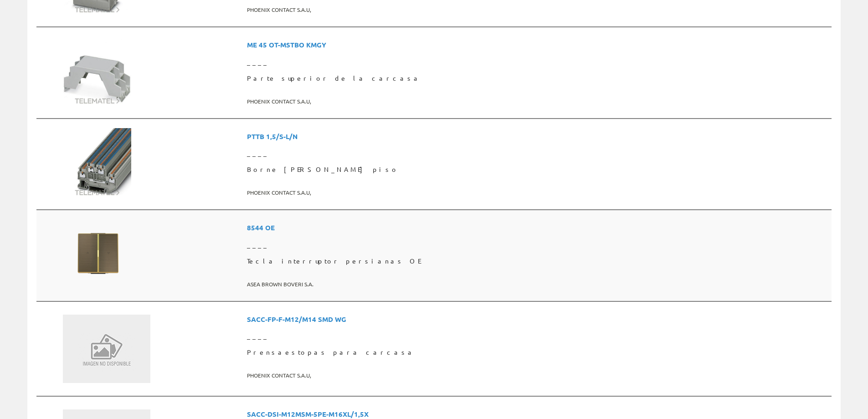 The width and height of the screenshot is (868, 419). What do you see at coordinates (107, 349) in the screenshot?
I see `img: Sin Imagen Disponible` at bounding box center [107, 349].